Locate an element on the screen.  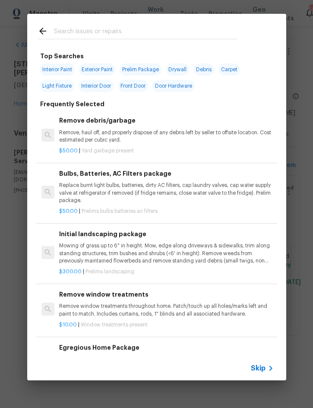
span: Exterior Paint is located at coordinates (97, 69).